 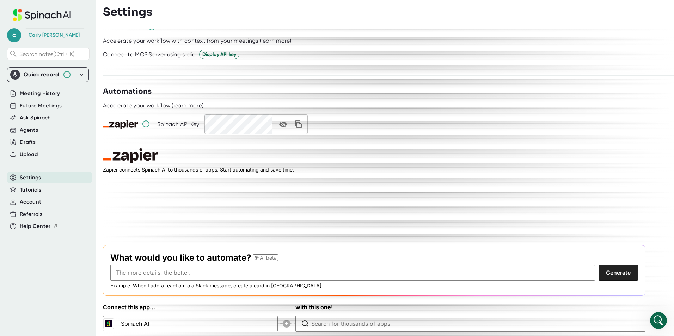 I want to click on div: Recent messageProfile image for FinDid that answer your question?Fin•1m ago, so click(x=70, y=113).